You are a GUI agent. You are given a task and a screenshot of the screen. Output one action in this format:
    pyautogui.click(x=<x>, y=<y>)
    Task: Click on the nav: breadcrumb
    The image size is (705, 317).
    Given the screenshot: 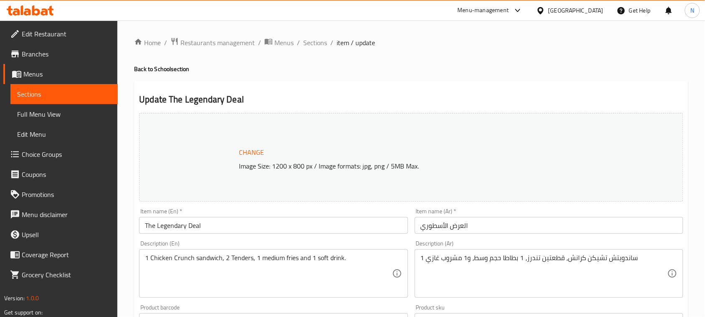 What is the action you would take?
    pyautogui.click(x=411, y=43)
    